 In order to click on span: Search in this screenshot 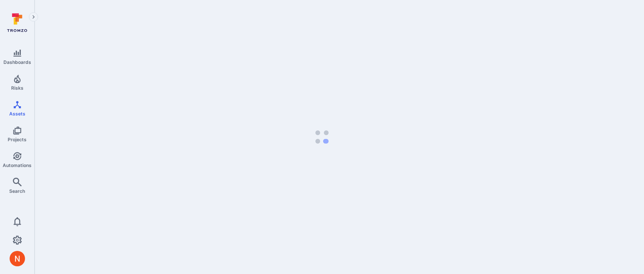, I will do `click(17, 191)`.